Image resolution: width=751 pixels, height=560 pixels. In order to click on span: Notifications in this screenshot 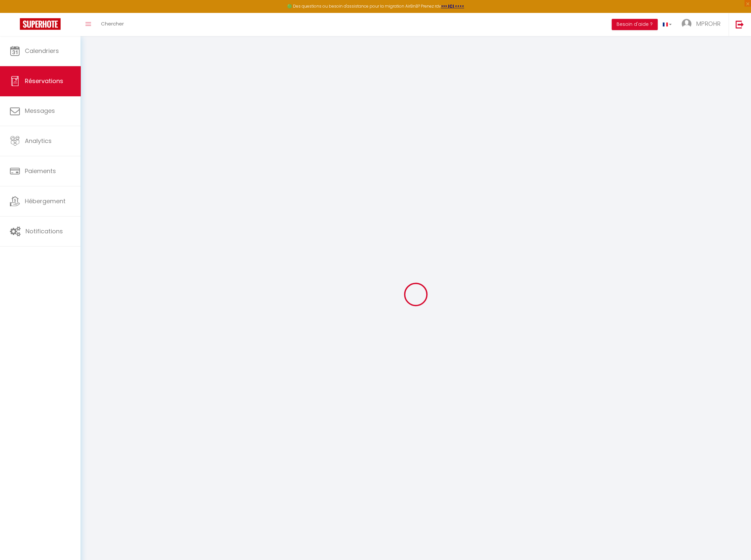, I will do `click(44, 231)`.